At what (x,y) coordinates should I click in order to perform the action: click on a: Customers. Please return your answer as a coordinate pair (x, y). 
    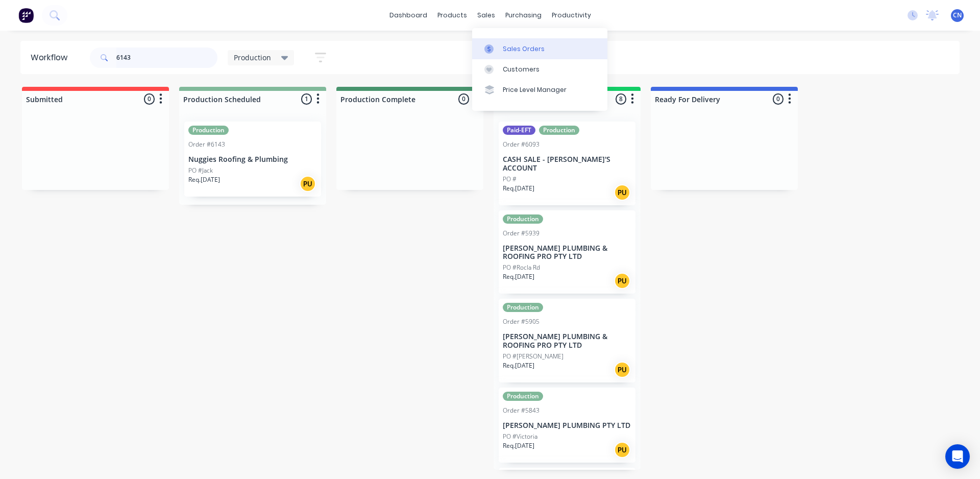
    Looking at the image, I should click on (540, 69).